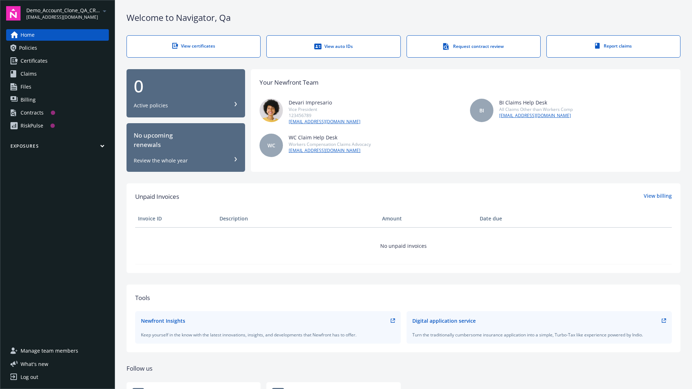  I want to click on div: Devari Impresario, so click(324, 102).